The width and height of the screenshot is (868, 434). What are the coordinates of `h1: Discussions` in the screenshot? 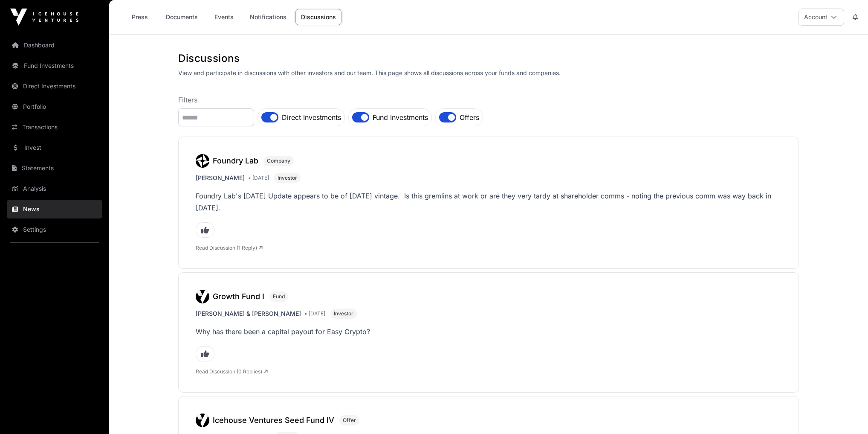 It's located at (489, 58).